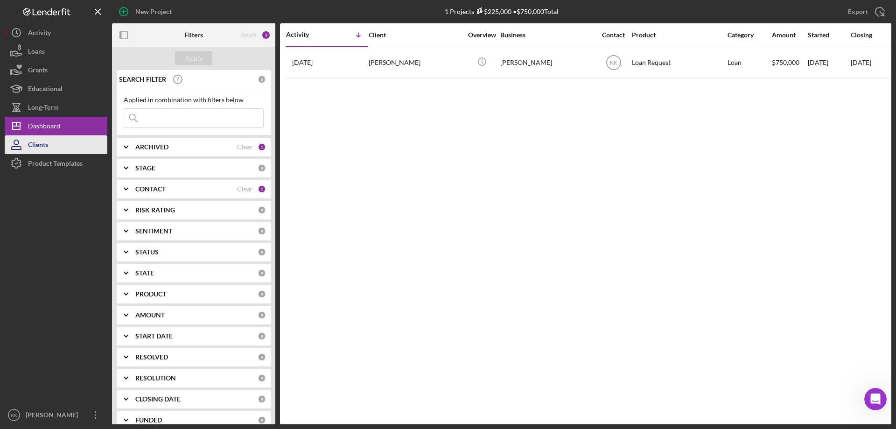  Describe the element at coordinates (266, 35) in the screenshot. I see `div: 2` at that location.